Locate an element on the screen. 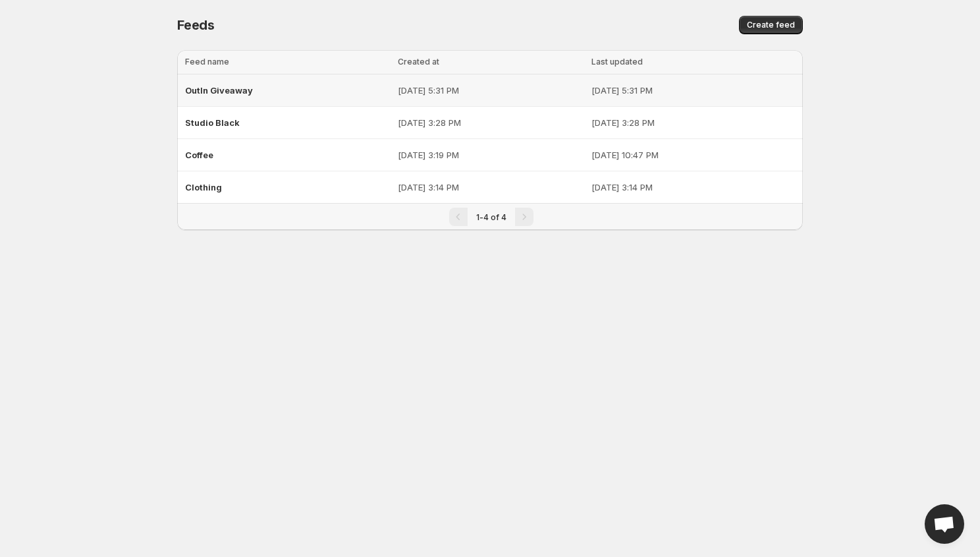 This screenshot has height=557, width=980. span: Studio Black is located at coordinates (212, 123).